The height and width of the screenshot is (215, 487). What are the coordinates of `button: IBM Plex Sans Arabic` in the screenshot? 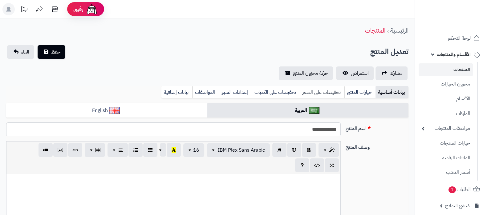 It's located at (238, 150).